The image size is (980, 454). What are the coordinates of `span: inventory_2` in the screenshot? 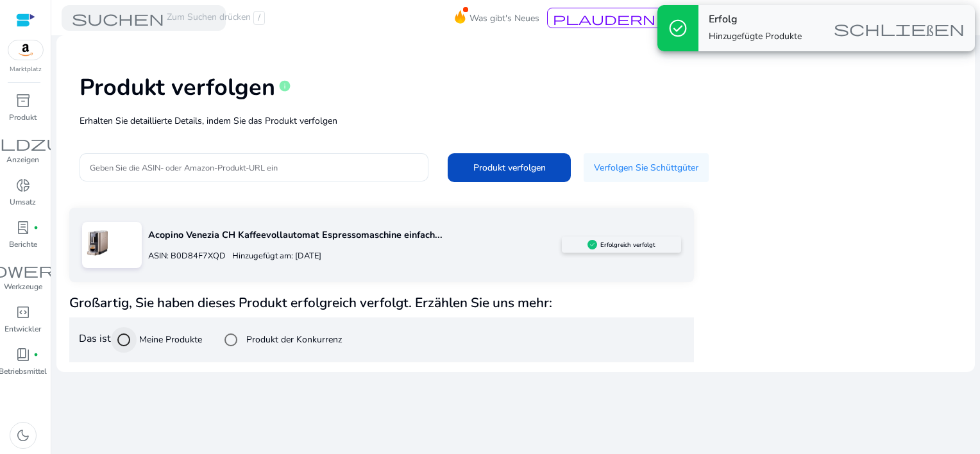 It's located at (23, 101).